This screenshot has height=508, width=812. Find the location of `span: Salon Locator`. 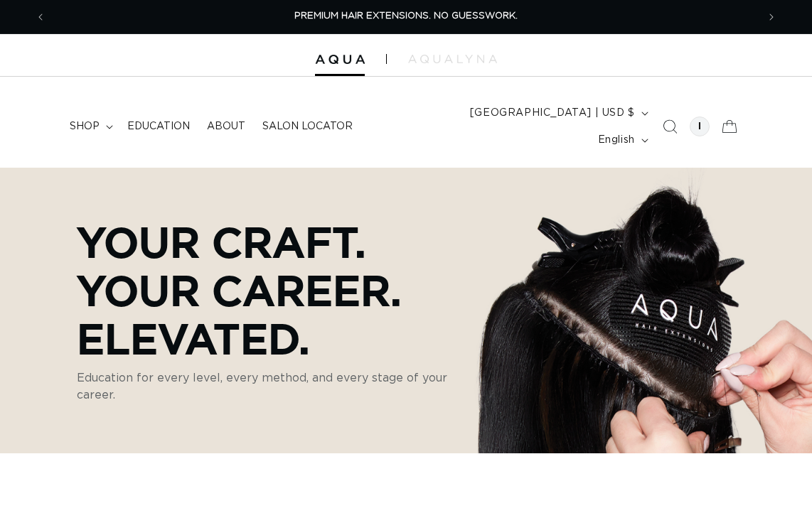

span: Salon Locator is located at coordinates (307, 127).